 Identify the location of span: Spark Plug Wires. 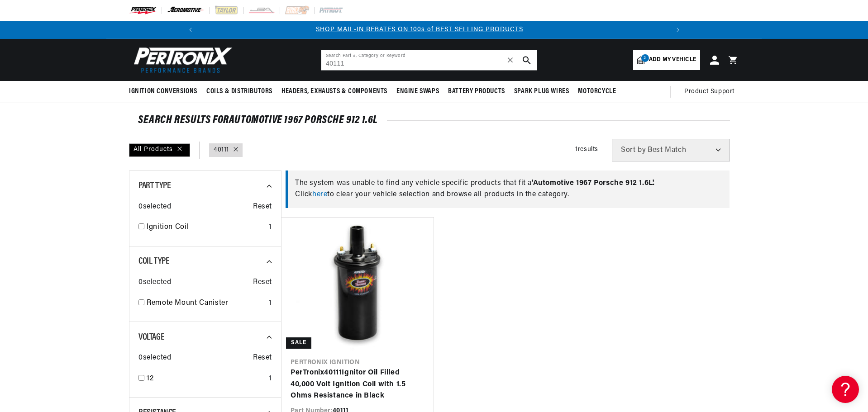
(541, 91).